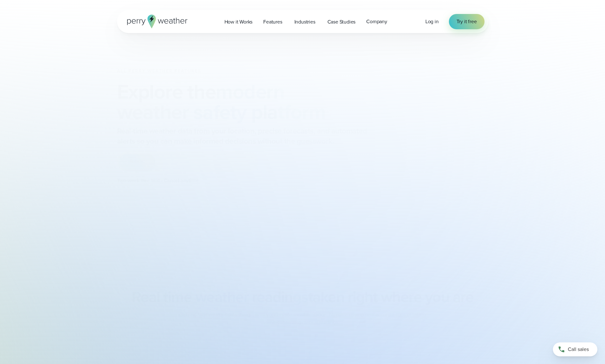 This screenshot has width=605, height=364. Describe the element at coordinates (305, 22) in the screenshot. I see `span: Industries` at that location.